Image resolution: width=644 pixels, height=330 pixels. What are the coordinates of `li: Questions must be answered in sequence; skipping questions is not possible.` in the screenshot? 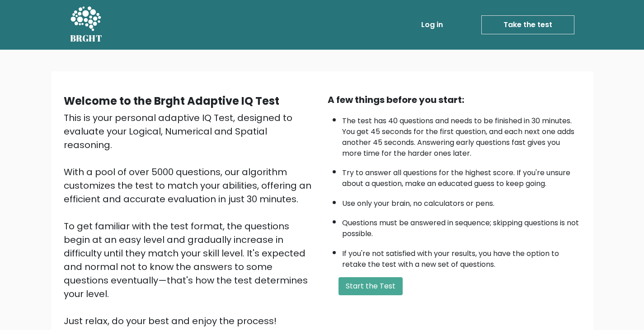 It's located at (462, 226).